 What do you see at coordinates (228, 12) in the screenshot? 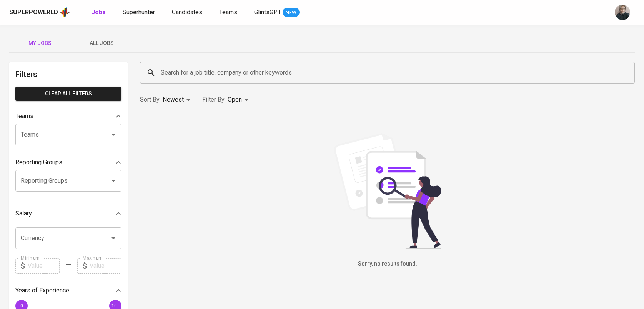
I see `span: Teams` at bounding box center [228, 12].